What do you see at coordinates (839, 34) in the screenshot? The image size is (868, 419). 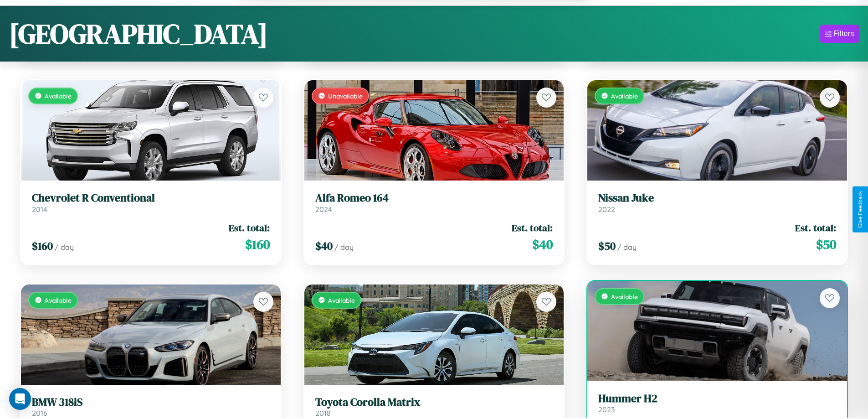 I see `button: Filters` at bounding box center [839, 34].